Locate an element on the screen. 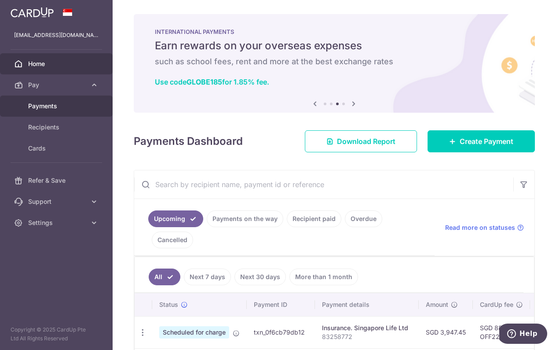 This screenshot has height=350, width=556. span: Read more on statuses is located at coordinates (480, 227).